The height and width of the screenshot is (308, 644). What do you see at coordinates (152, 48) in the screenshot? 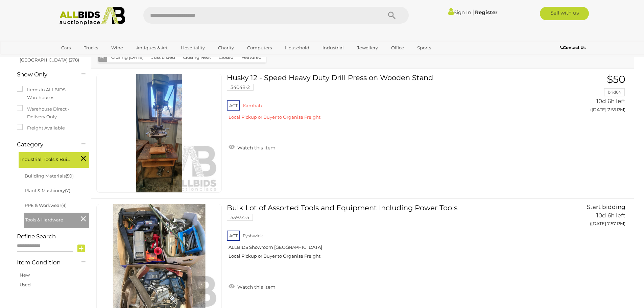
I see `a: Antiques & Art` at bounding box center [152, 48].